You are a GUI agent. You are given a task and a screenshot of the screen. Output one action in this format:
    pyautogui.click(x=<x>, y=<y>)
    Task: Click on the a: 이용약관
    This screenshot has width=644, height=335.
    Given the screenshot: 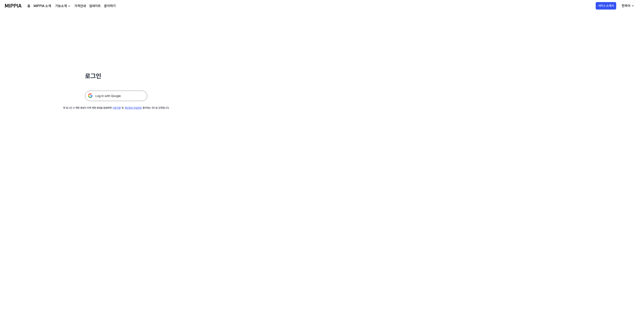 What is the action you would take?
    pyautogui.click(x=116, y=108)
    